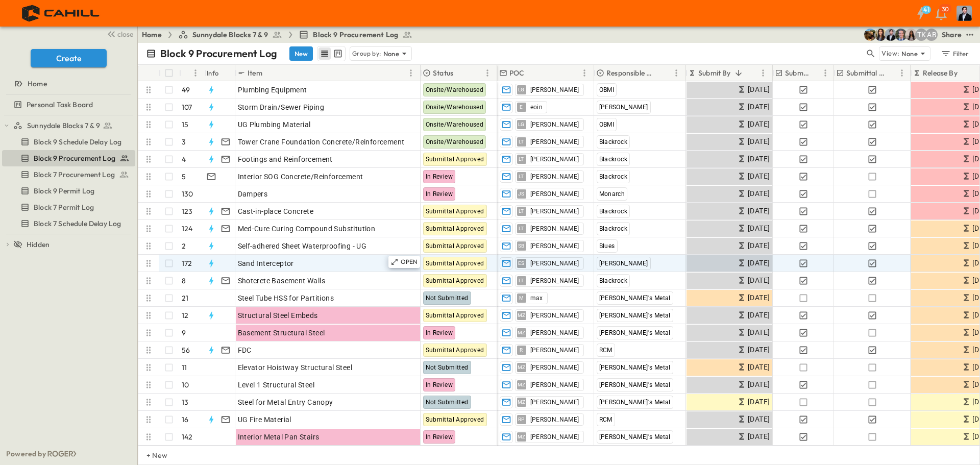 This screenshot has width=980, height=465. What do you see at coordinates (184, 246) in the screenshot?
I see `p: 2` at bounding box center [184, 246].